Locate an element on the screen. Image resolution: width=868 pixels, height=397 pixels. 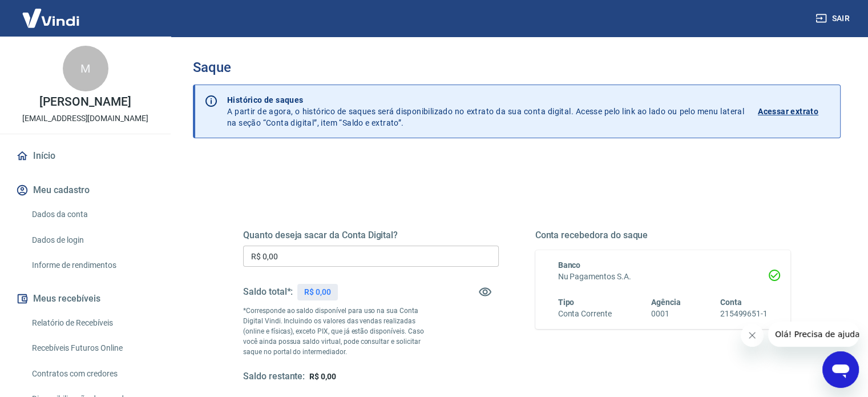
span: Tipo is located at coordinates (566, 302).